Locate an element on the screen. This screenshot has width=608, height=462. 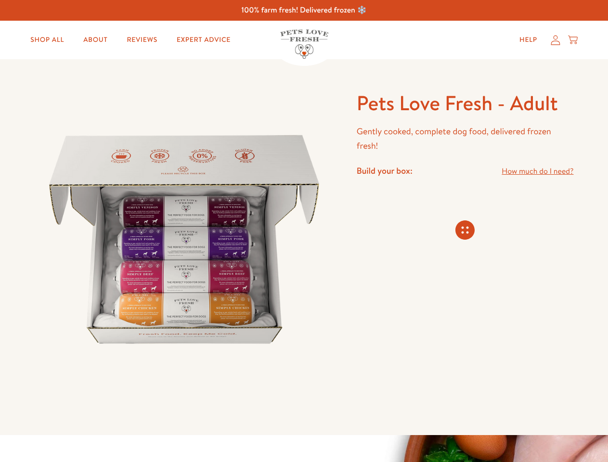
img: Pets Love Fresh - Adult is located at coordinates (184, 239).